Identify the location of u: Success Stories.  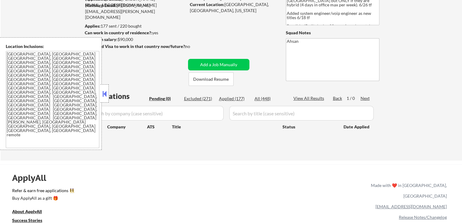
(27, 220).